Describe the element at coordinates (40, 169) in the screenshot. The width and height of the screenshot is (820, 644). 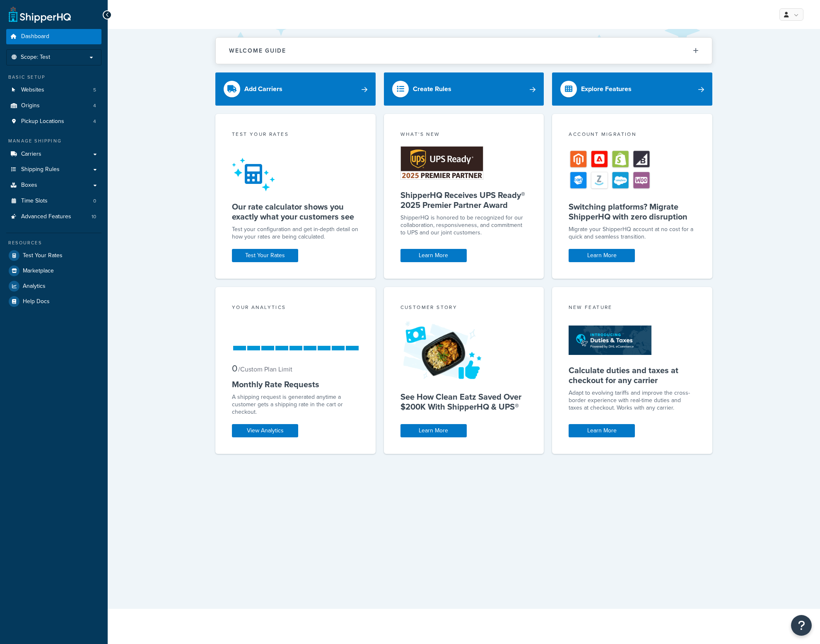
I see `span: Shipping Rules` at that location.